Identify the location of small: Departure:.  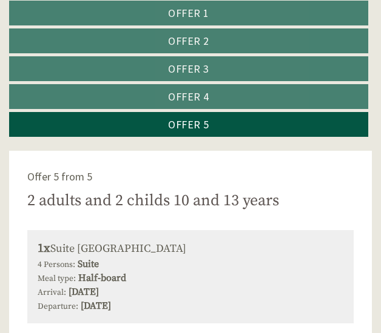
(58, 307).